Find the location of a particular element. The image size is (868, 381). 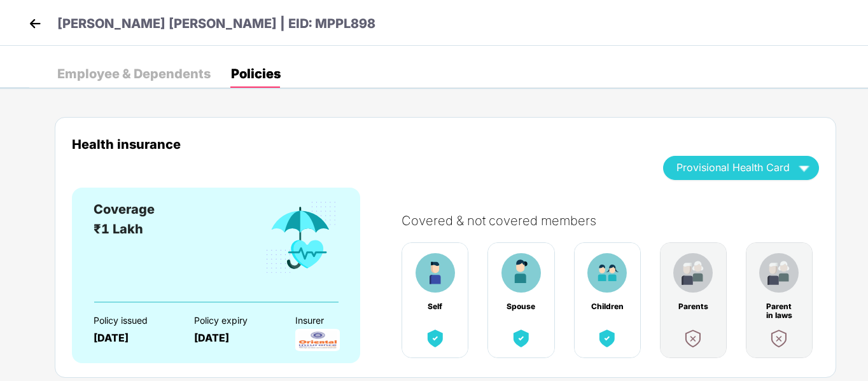

div: Policy issued is located at coordinates (132, 321).